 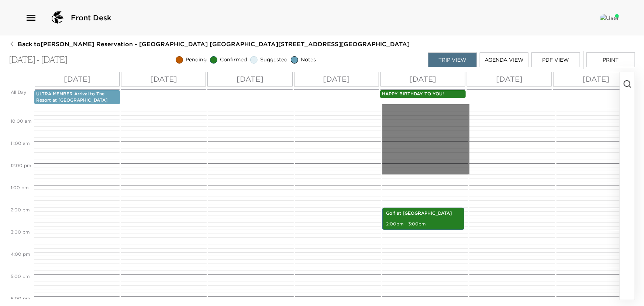 I want to click on span: 3:00 PM, so click(x=20, y=232).